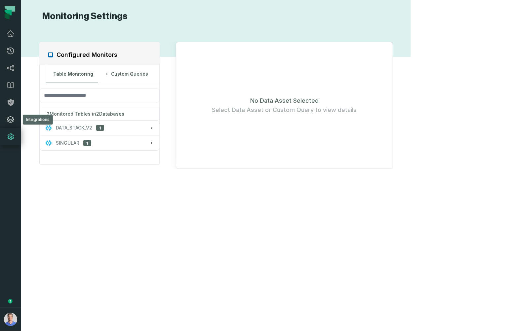  What do you see at coordinates (100, 128) in the screenshot?
I see `button: DATA_STACK_V21` at bounding box center [100, 128].